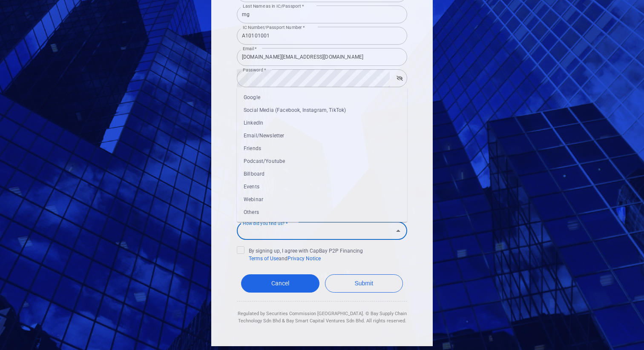 This screenshot has width=644, height=350. Describe the element at coordinates (280, 283) in the screenshot. I see `span: Cancel` at that location.